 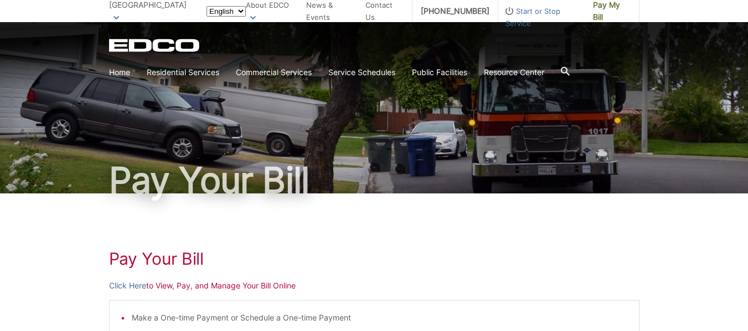 What do you see at coordinates (183, 72) in the screenshot?
I see `a: Residential Services` at bounding box center [183, 72].